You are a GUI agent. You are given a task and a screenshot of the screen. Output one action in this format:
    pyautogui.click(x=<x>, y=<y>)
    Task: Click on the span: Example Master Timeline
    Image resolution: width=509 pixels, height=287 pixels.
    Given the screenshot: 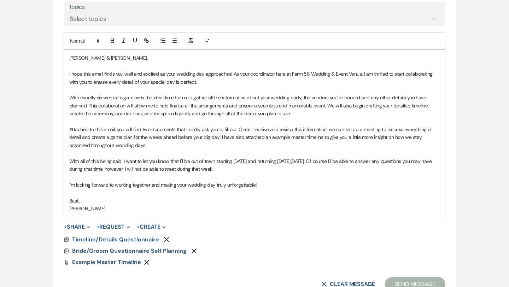 What is the action you would take?
    pyautogui.click(x=106, y=262)
    